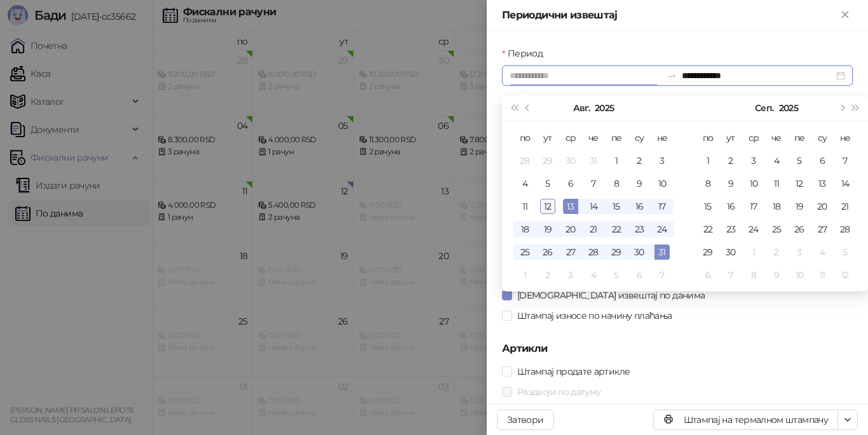 The image size is (868, 435). Describe the element at coordinates (548, 184) in the screenshot. I see `td: 2025-08-05` at that location.